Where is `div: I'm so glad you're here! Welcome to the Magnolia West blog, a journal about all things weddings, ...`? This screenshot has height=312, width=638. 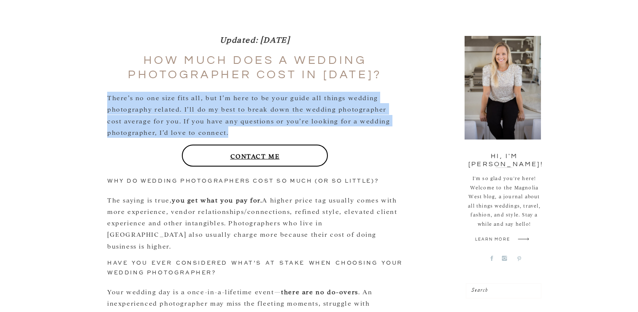 div: I'm so glad you're here! Welcome to the Magnolia West blog, a journal about all things weddings, ... is located at coordinates (504, 203).